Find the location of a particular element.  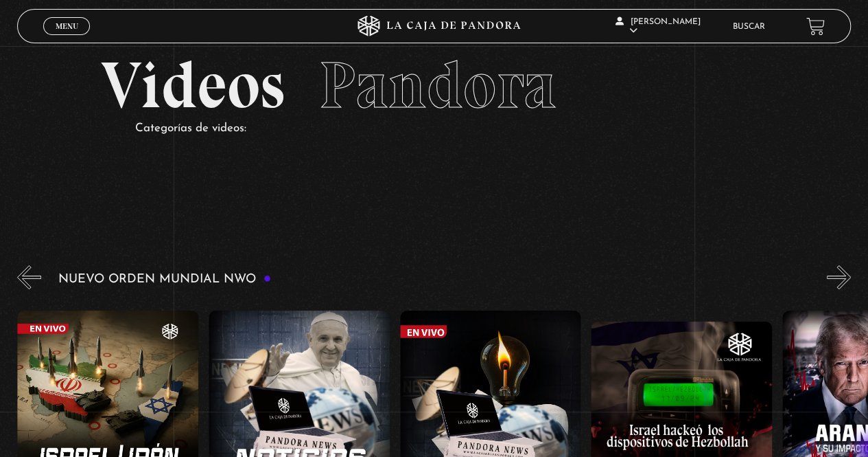

button: Previous is located at coordinates (29, 277).